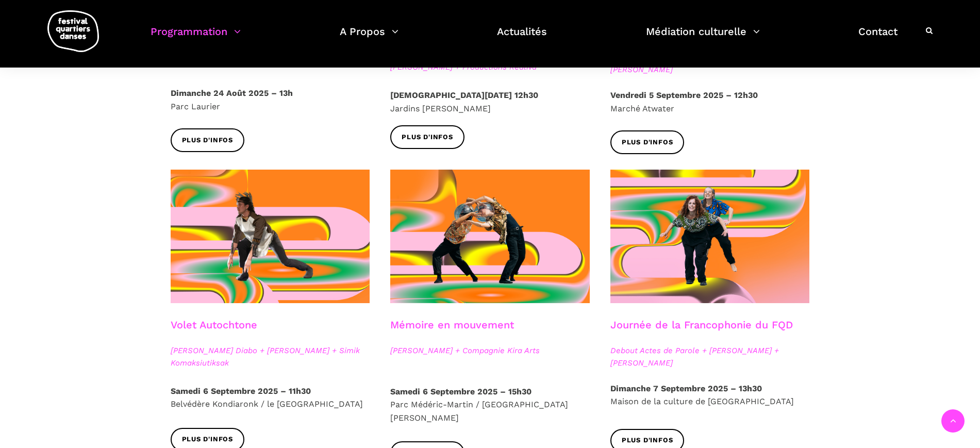 The height and width of the screenshot is (448, 980). What do you see at coordinates (879, 38) in the screenshot?
I see `a: Contact` at bounding box center [879, 38].